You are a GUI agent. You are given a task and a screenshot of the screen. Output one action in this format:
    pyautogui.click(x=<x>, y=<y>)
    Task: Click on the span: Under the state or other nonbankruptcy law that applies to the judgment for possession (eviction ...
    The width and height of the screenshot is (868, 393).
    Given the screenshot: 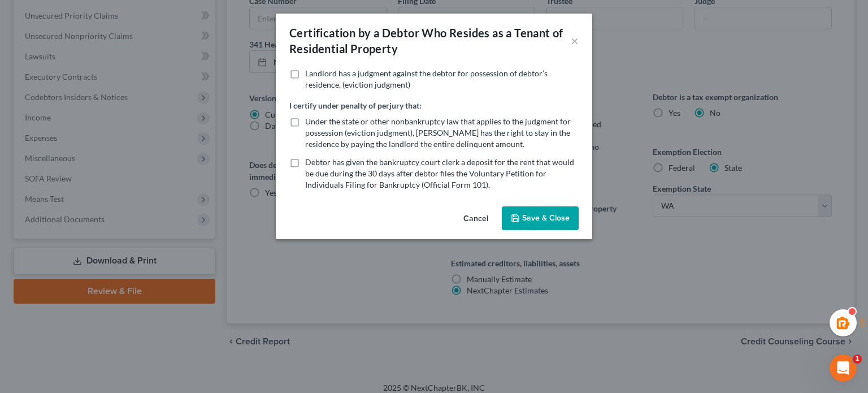 What is the action you would take?
    pyautogui.click(x=438, y=133)
    